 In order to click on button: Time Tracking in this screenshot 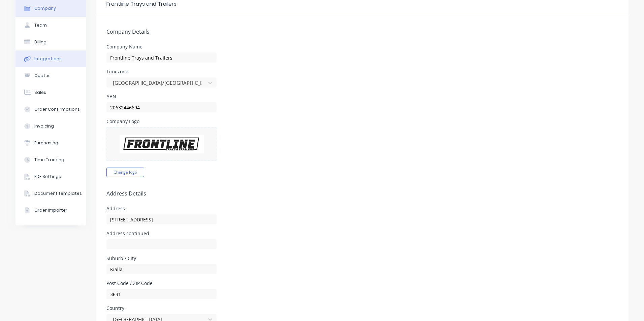, I will do `click(51, 160)`.